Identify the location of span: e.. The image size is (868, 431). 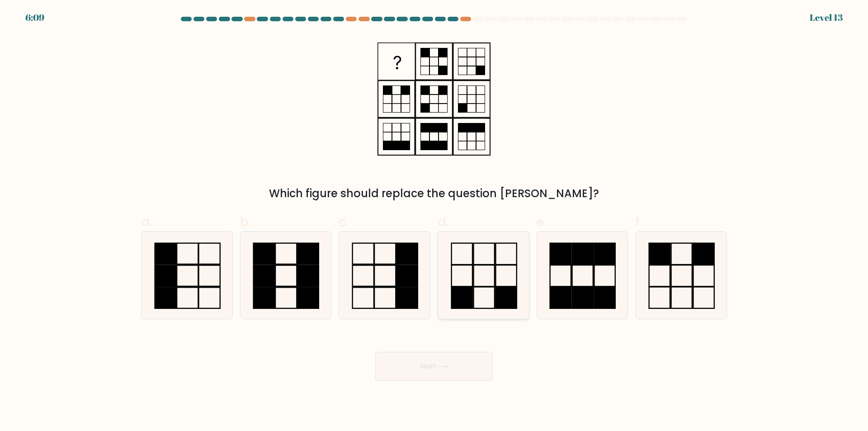
(542, 222).